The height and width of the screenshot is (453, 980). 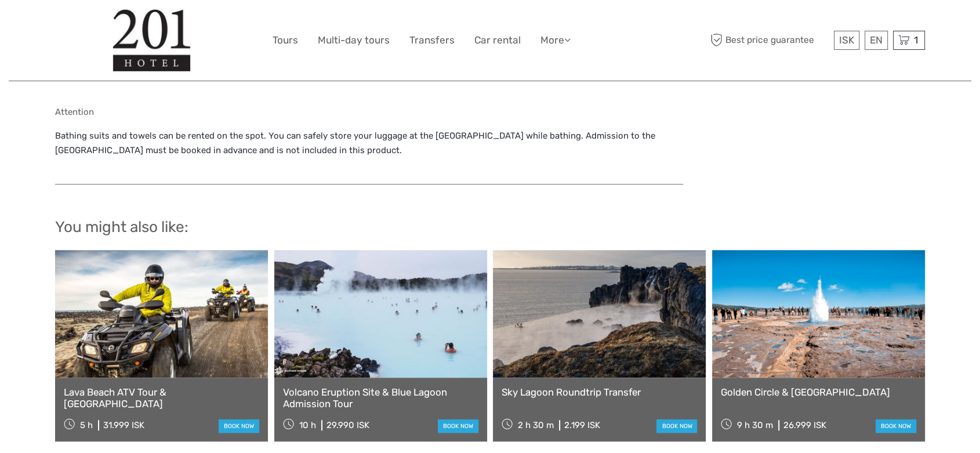 I want to click on a: Multi-day tours, so click(x=354, y=40).